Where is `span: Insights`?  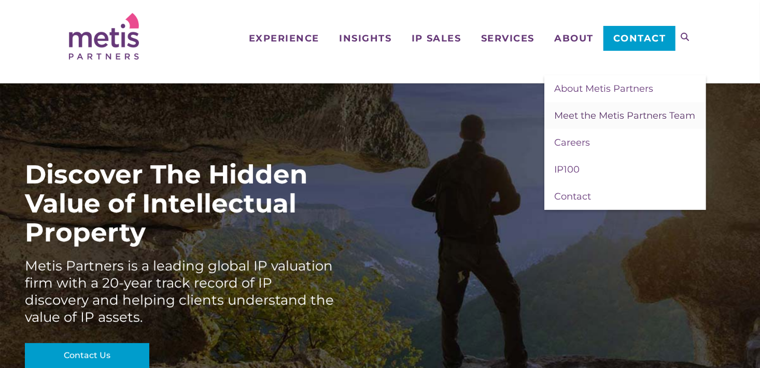 span: Insights is located at coordinates (365, 38).